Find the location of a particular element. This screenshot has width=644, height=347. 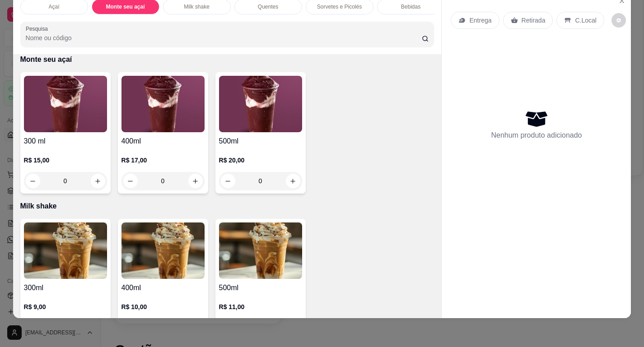

input: Pesquisa is located at coordinates (224, 38).